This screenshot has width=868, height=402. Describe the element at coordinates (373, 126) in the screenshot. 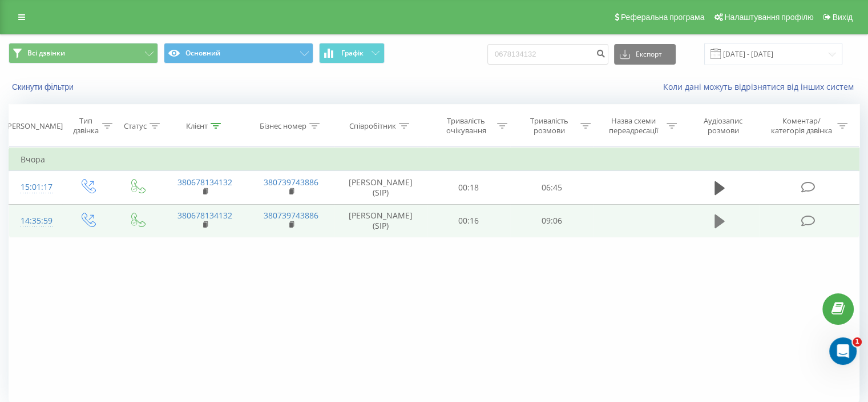

I see `div: Співробітник` at that location.